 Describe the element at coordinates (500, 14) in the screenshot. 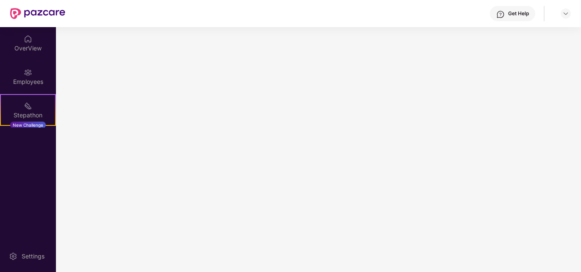

I see `img: svg+xml;base64,PHN2ZyBpZD0iSGVscC0zMngzMiIgeG1sbnM9Imh0dHA6Ly93d3cudzMub3JnLzIwMDAvc3ZnIiB3aWR0aD...` at that location.